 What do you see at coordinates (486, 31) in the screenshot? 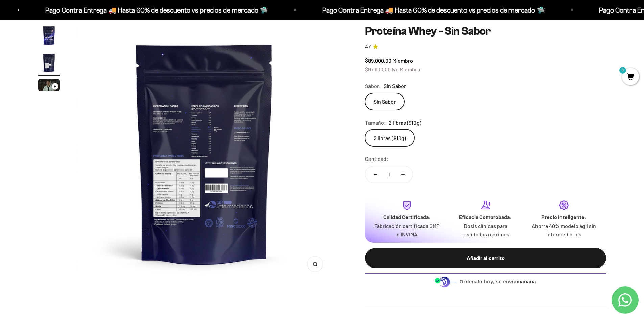
I see `h1: Proteína Whey - Sin Sabor` at bounding box center [486, 31].